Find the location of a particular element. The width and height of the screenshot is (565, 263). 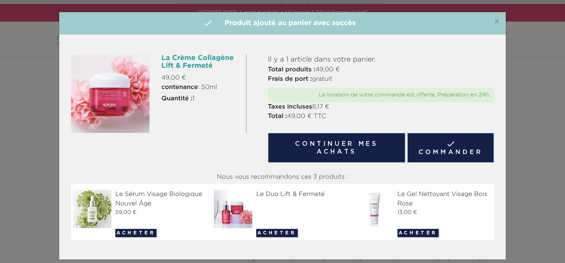

img: Le Duo Lift & Fermeté is located at coordinates (235, 209).